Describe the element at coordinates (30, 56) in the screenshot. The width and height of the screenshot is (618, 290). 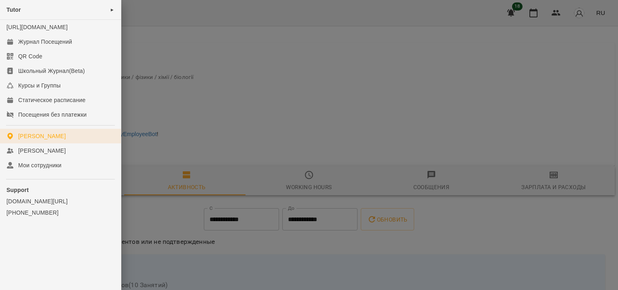
I see `div: QR Code` at that location.